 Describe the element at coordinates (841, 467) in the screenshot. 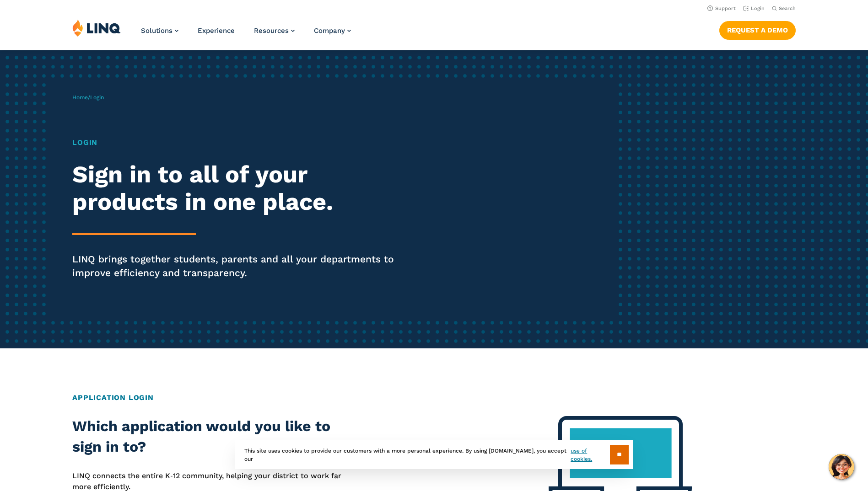

I see `button: Hello, have a question? Let’s chat.` at that location.